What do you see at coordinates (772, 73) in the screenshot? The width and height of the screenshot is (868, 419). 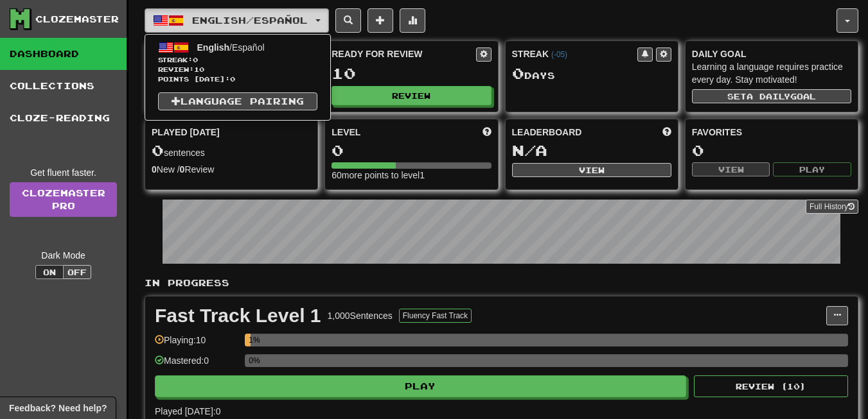 I see `div: Learning a language requires practice every day. Stay motivated!` at bounding box center [772, 73].